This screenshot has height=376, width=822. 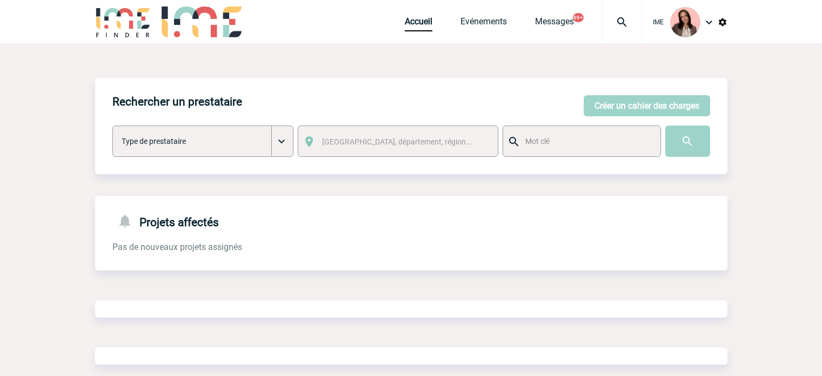 What do you see at coordinates (555, 24) in the screenshot?
I see `a: Messages` at bounding box center [555, 24].